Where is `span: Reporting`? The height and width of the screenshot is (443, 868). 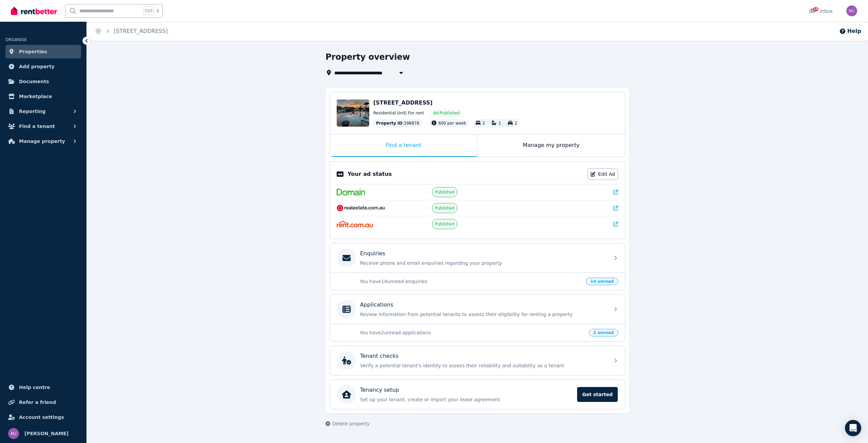
span: Reporting is located at coordinates (33, 112).